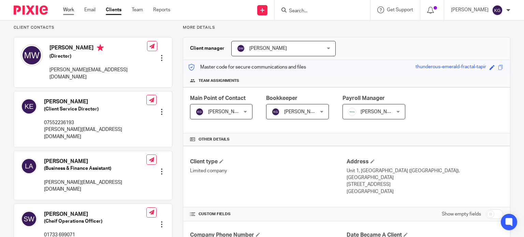  What do you see at coordinates (98, 56) in the screenshot?
I see `h5: (Director)` at bounding box center [98, 56].